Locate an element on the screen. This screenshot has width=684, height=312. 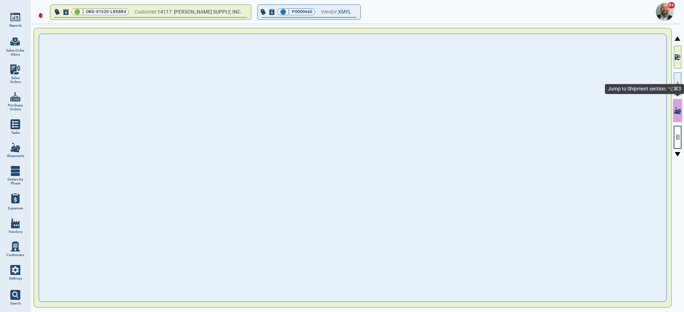
span: 9+ is located at coordinates (671, 5).